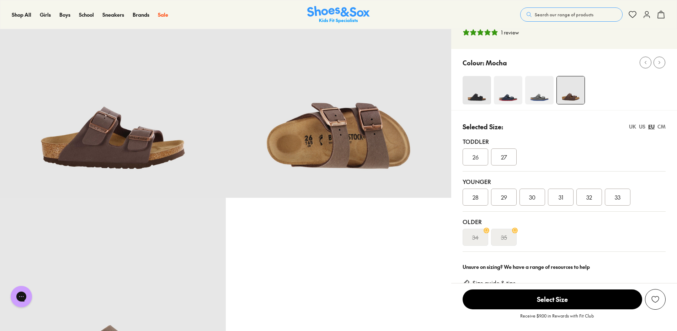 The width and height of the screenshot is (677, 331). Describe the element at coordinates (497, 63) in the screenshot. I see `p: Mocha` at that location.